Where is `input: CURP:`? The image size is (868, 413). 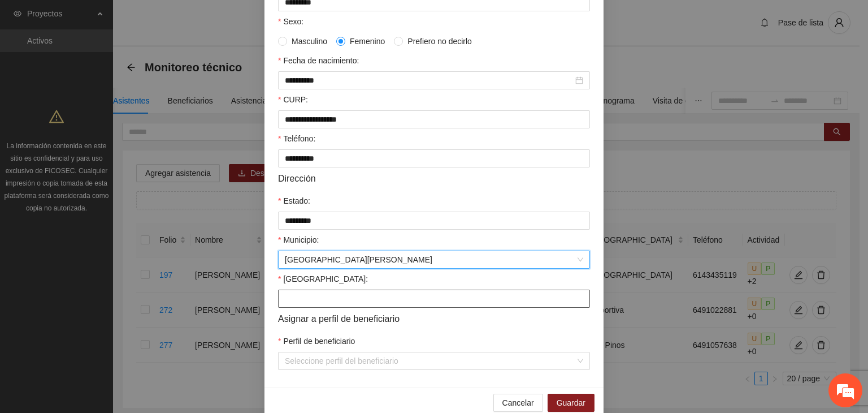 input: CURP: is located at coordinates (434, 120).